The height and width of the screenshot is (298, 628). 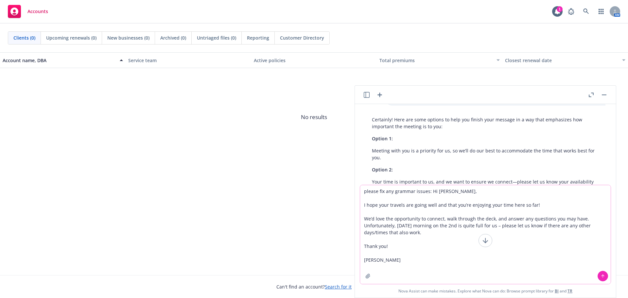 I want to click on button: Total premiums, so click(x=440, y=60).